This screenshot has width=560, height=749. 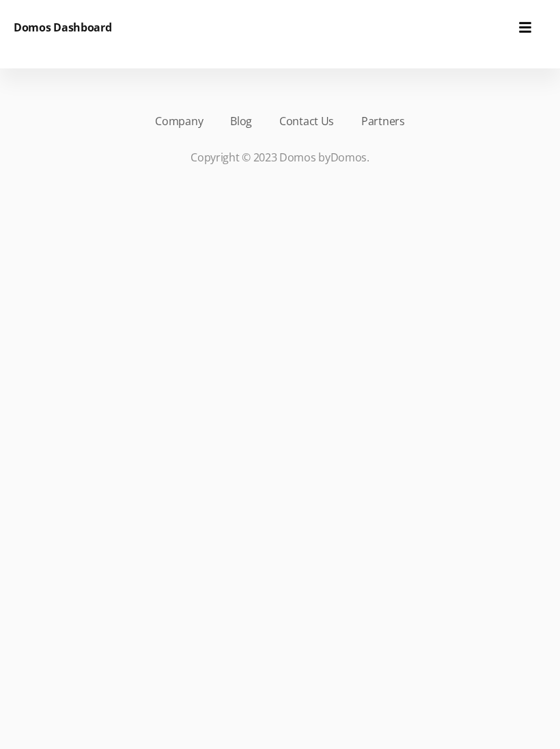 What do you see at coordinates (280, 158) in the screenshot?
I see `p: Copyright © 2023 Domos by .` at bounding box center [280, 158].